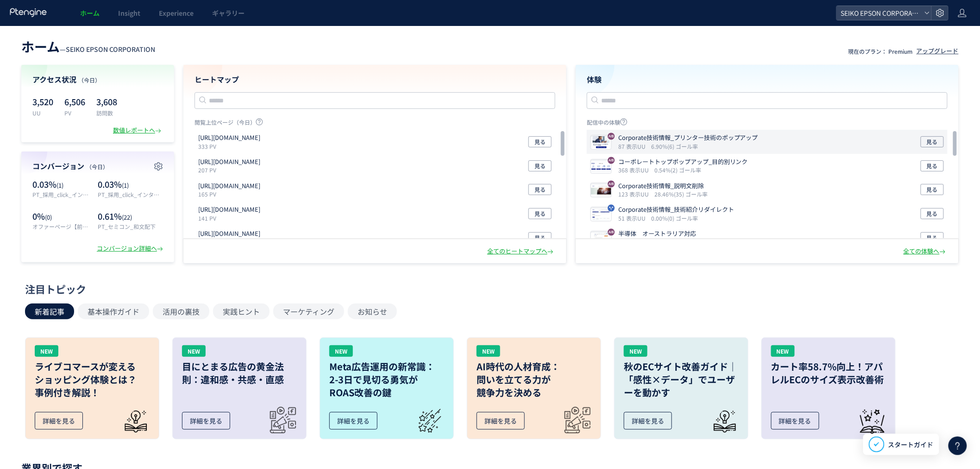 This screenshot has width=980, height=469. Describe the element at coordinates (49, 311) in the screenshot. I see `button: 新着記事` at that location.